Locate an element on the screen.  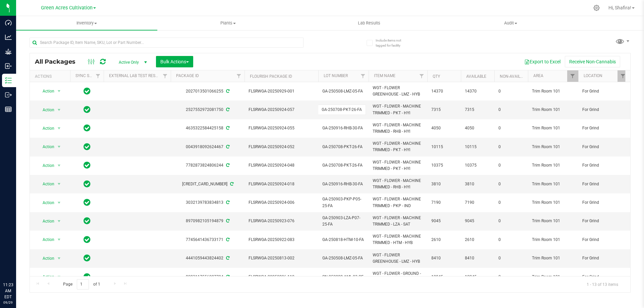
button: Export to Excel is located at coordinates (542, 62).